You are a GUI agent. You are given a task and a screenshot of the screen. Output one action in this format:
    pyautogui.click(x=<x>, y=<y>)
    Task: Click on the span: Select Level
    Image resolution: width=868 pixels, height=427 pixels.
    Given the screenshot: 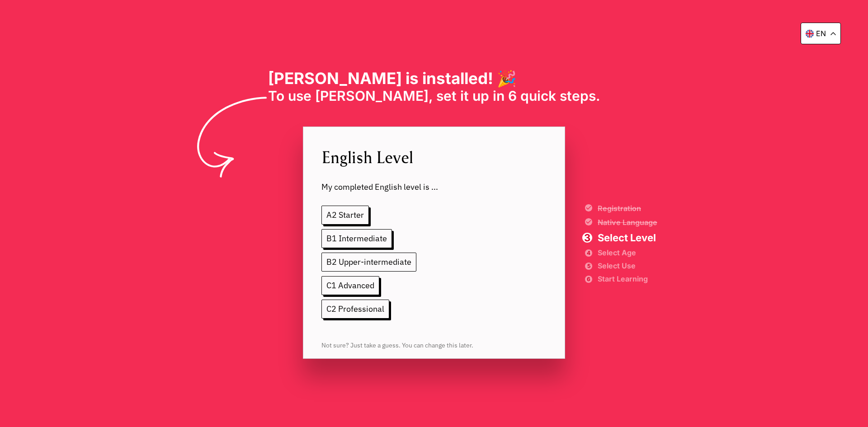 What is the action you would take?
    pyautogui.click(x=628, y=238)
    